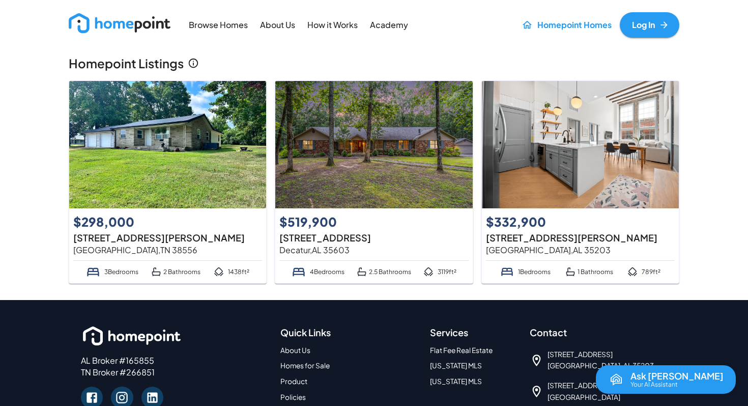  What do you see at coordinates (176, 271) in the screenshot?
I see `p: 2 Bathrooms` at bounding box center [176, 271].